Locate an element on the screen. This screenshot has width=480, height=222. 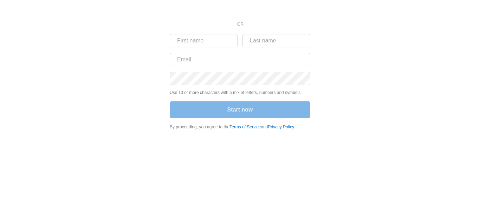
div: By proceeding, you agree to the and is located at coordinates (240, 127).